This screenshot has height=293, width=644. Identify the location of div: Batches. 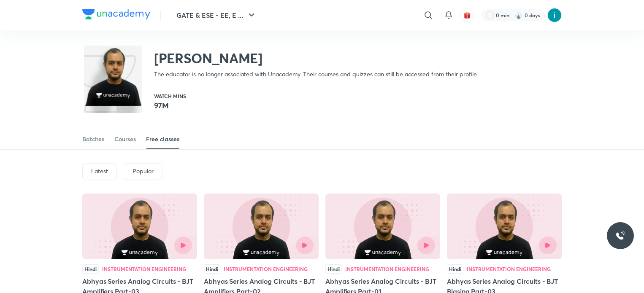
(94, 139).